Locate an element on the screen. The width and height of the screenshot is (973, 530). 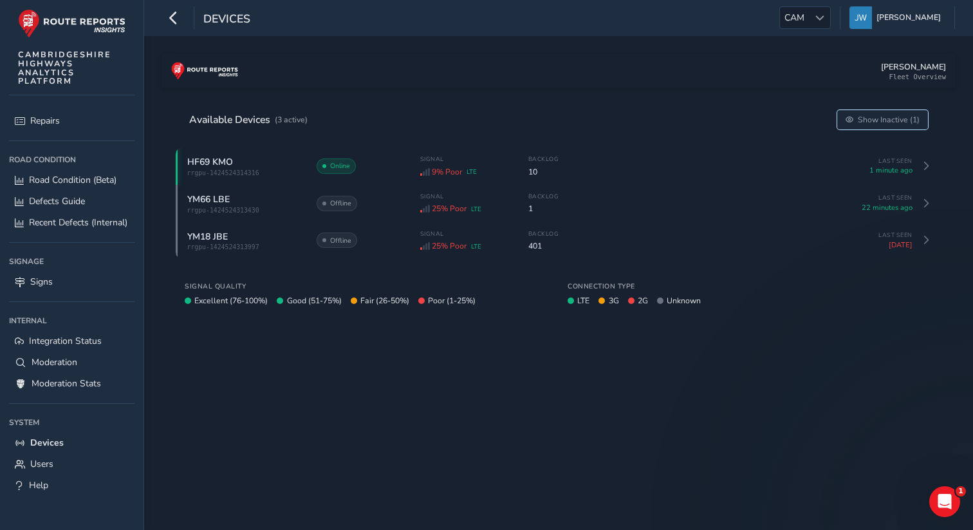
a: Users is located at coordinates (71, 463).